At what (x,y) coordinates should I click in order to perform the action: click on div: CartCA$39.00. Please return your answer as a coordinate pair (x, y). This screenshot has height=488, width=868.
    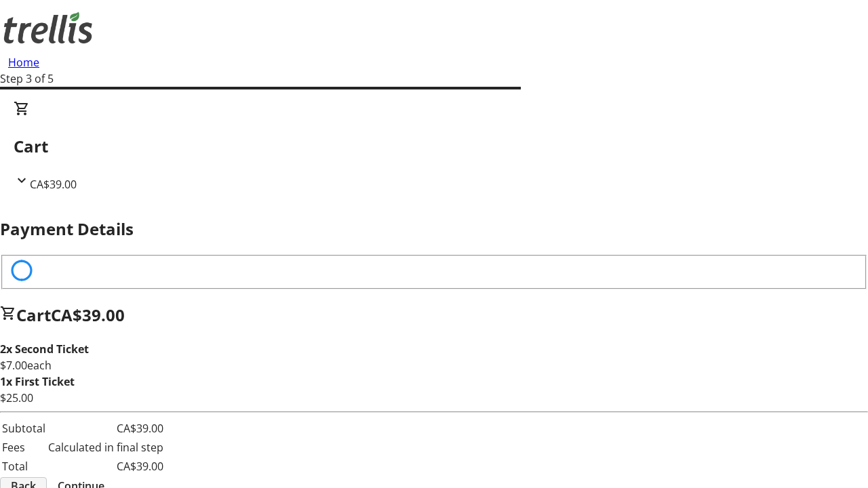
    Looking at the image, I should click on (434, 146).